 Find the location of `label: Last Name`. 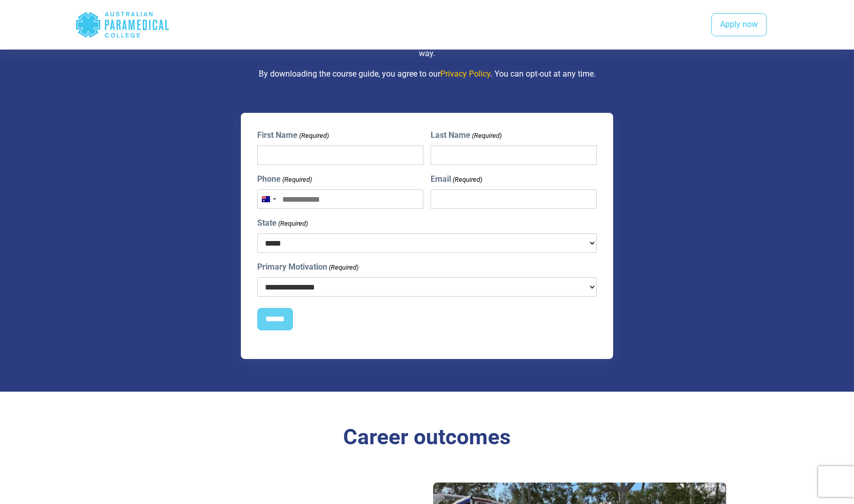

label: Last Name is located at coordinates (466, 136).